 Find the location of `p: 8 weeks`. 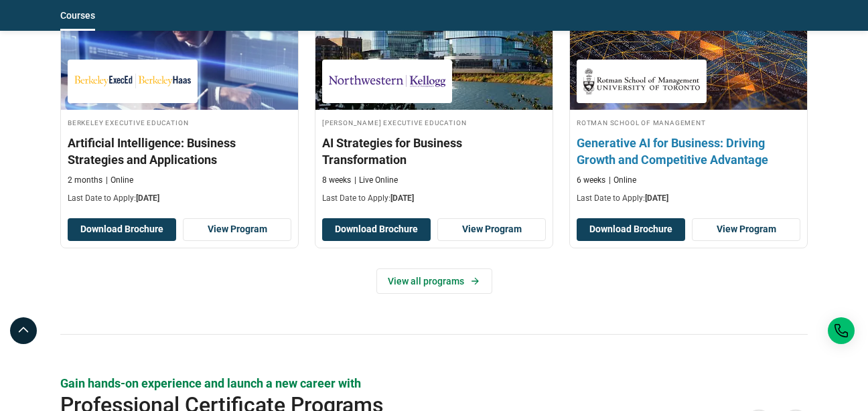

p: 8 weeks is located at coordinates (336, 180).